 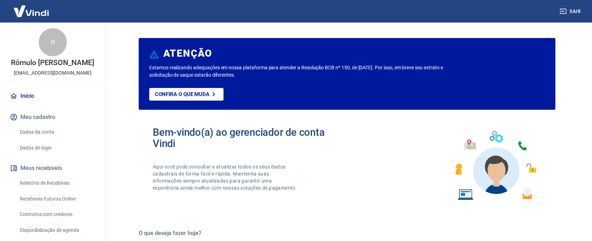 What do you see at coordinates (226, 177) in the screenshot?
I see `p: Aqui você pode consultar e atualizar todos os seus dados cadastrais de forma fácil e rápida. Mant...` at bounding box center [226, 177].